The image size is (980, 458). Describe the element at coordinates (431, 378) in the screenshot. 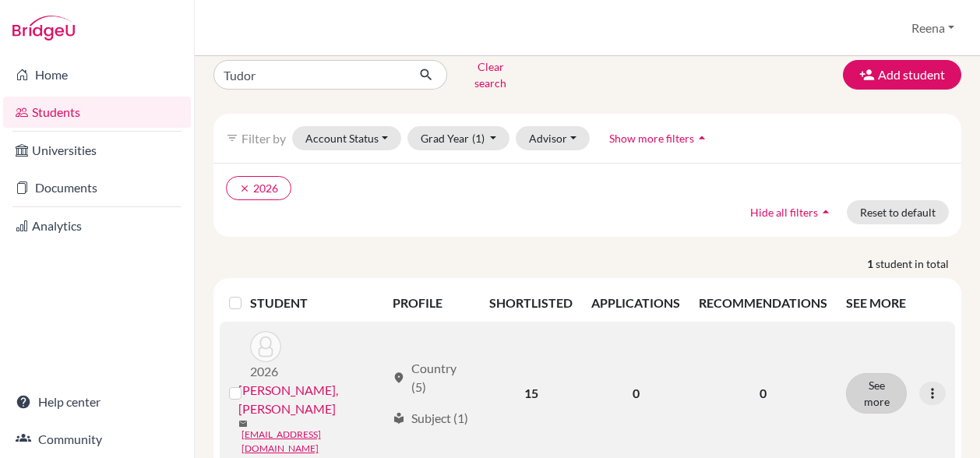

I see `div: Country (5)` at that location.